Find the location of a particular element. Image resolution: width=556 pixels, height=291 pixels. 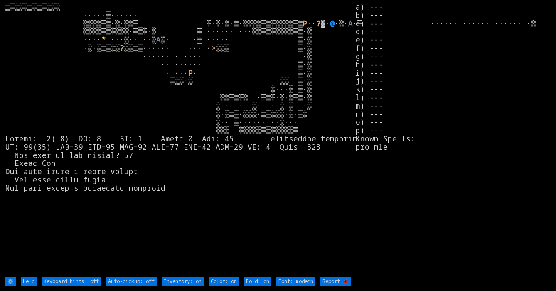

input: Keyboard hints: off is located at coordinates (71, 281).